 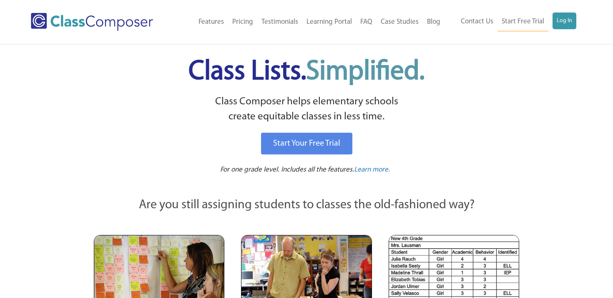 What do you see at coordinates (211, 22) in the screenshot?
I see `a: Features` at bounding box center [211, 22].